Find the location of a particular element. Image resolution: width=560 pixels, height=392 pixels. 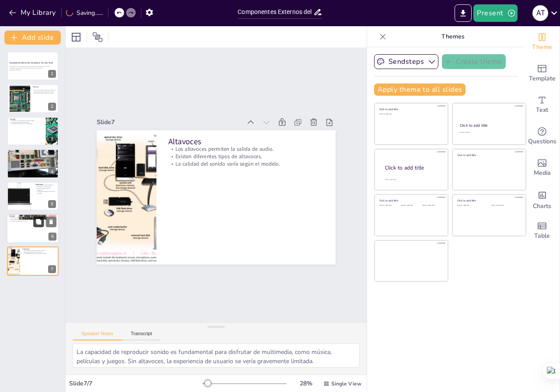

p: La calidad de escaneo es crucial. is located at coordinates (33, 221).